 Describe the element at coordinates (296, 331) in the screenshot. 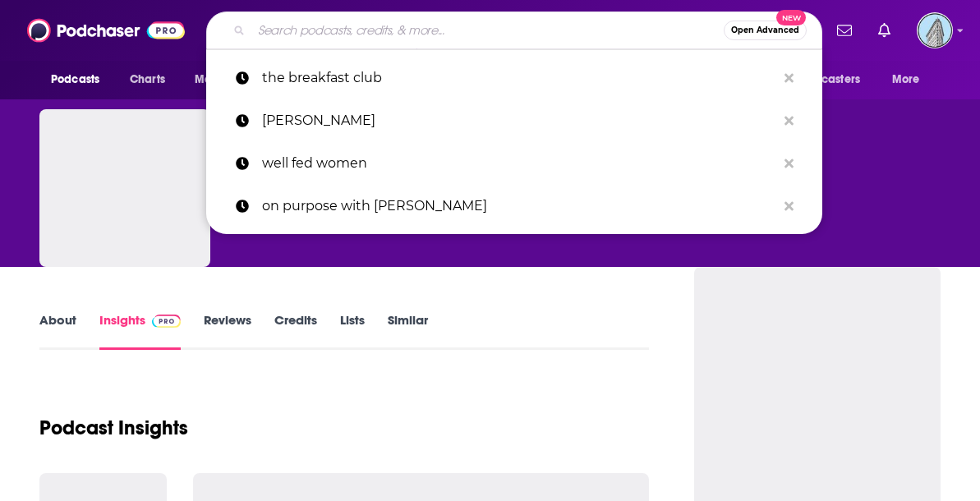

I see `a: Credits` at that location.